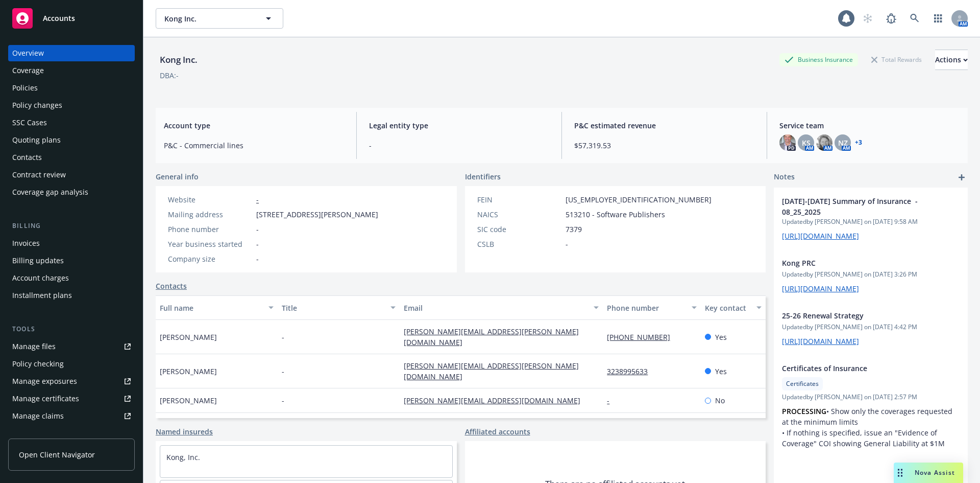 This screenshot has height=483, width=980. I want to click on div: DBA: -, so click(169, 75).